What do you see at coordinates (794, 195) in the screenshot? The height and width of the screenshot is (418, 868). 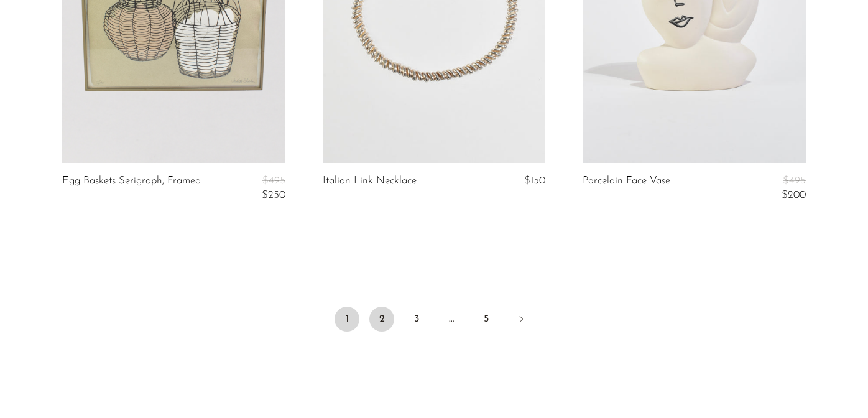 I see `span: $200` at bounding box center [794, 195].